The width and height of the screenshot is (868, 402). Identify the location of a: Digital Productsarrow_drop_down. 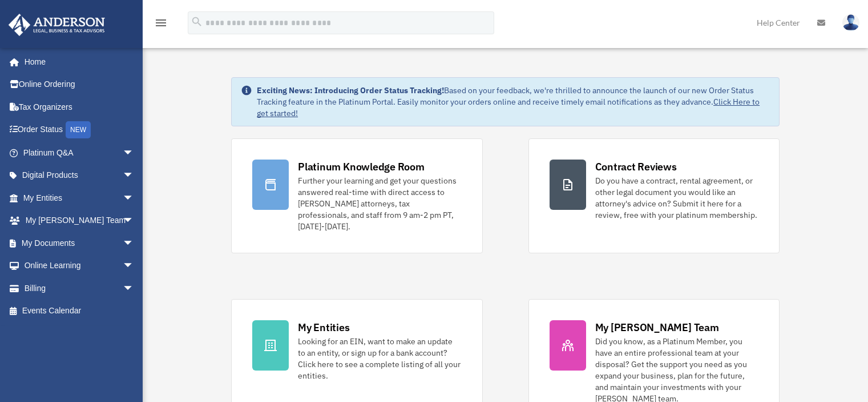
(80, 175).